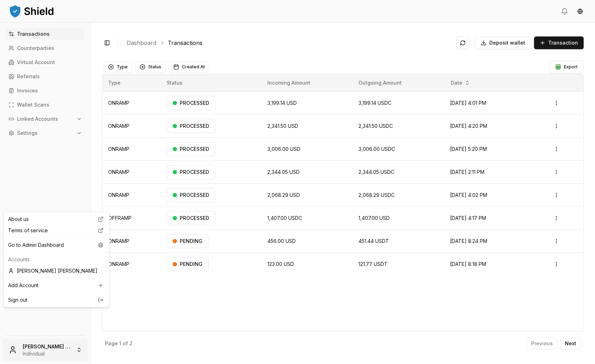  Describe the element at coordinates (56, 285) in the screenshot. I see `div: Add Account` at that location.